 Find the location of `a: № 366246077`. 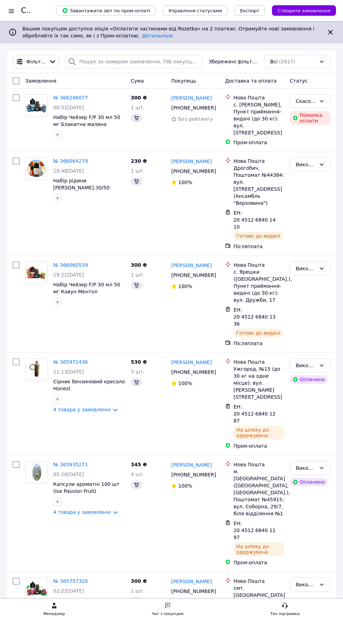

a: № 366246077 is located at coordinates (70, 98).